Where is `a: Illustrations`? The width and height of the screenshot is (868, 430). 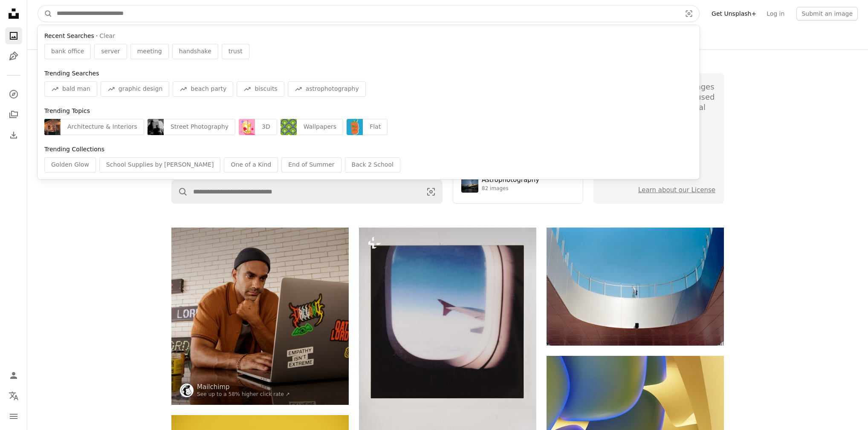 a: Illustrations is located at coordinates (14, 56).